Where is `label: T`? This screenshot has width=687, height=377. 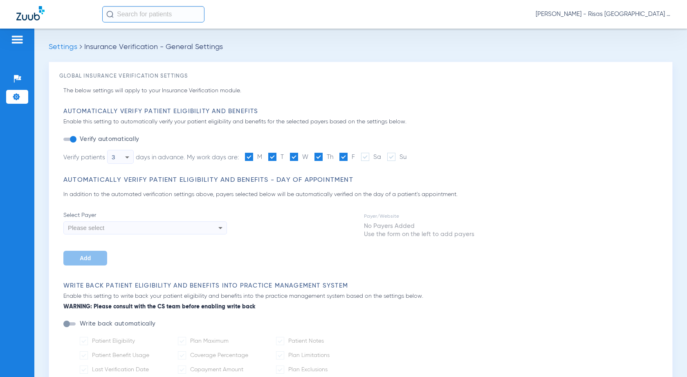 label: T is located at coordinates (276, 157).